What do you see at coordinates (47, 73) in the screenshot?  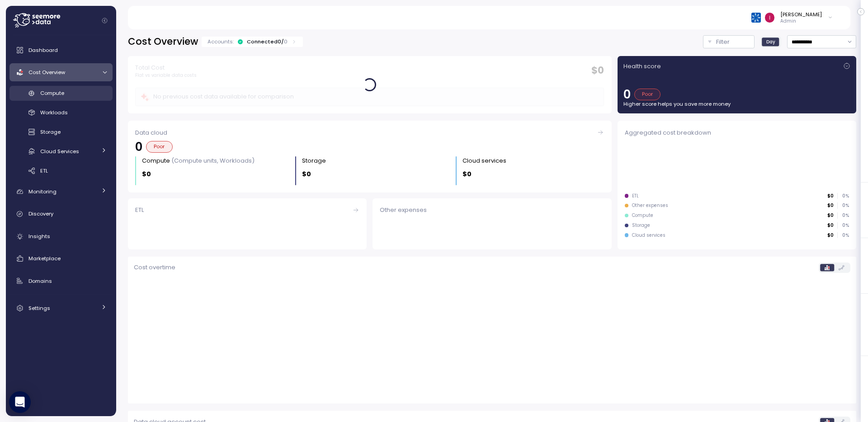 I see `span: Cost Overview` at bounding box center [47, 73].